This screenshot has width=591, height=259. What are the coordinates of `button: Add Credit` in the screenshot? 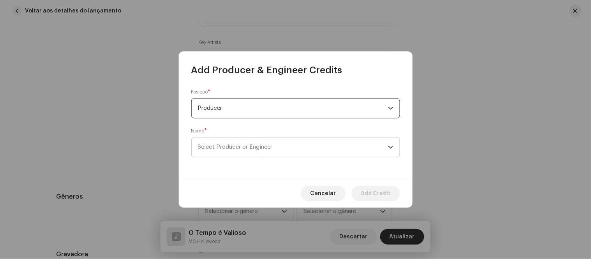 It's located at (376, 194).